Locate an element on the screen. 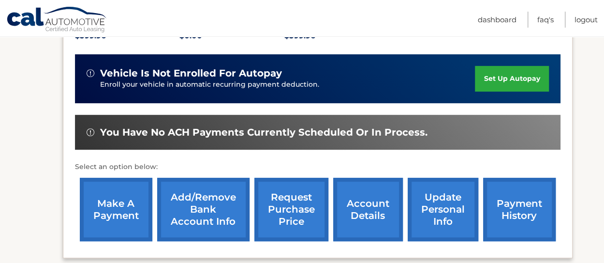  p: Select an option below: is located at coordinates (318, 167).